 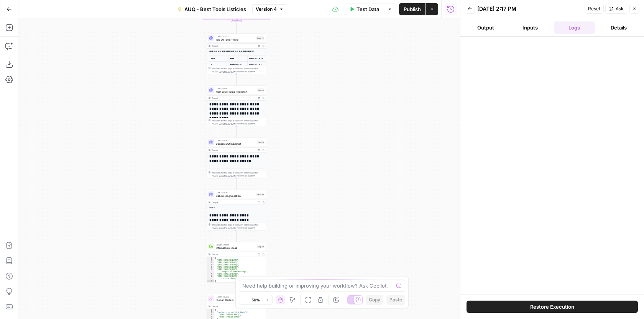 I want to click on div: 6, so click(x=211, y=271).